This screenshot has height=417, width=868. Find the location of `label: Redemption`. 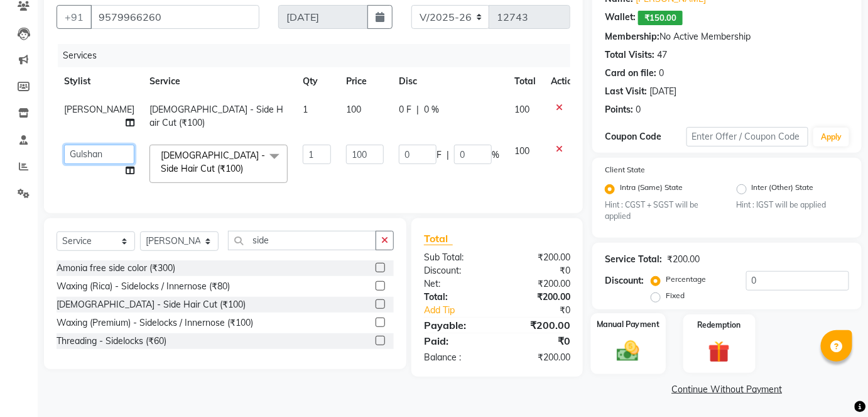

label: Redemption is located at coordinates (719, 325).